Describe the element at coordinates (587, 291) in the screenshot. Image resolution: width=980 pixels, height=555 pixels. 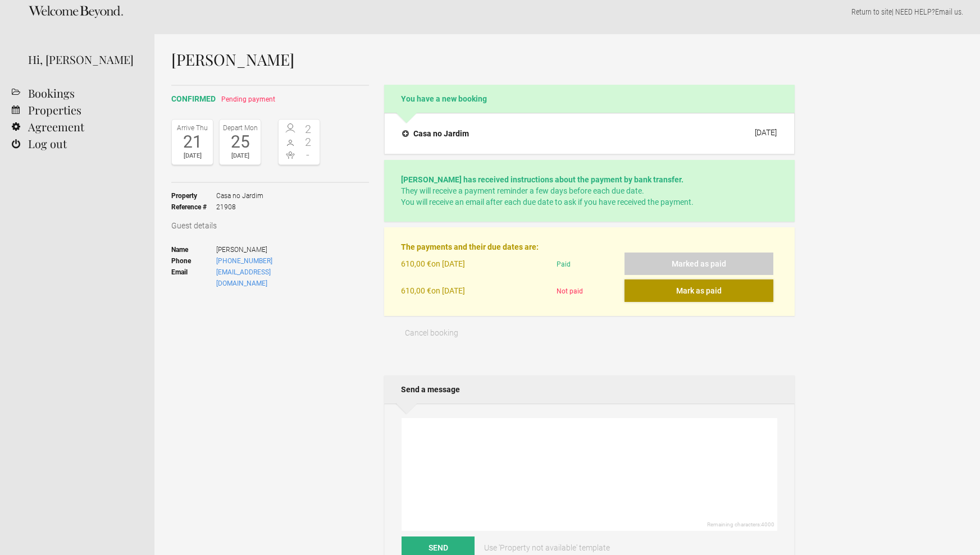
I see `div: Not paid` at that location.